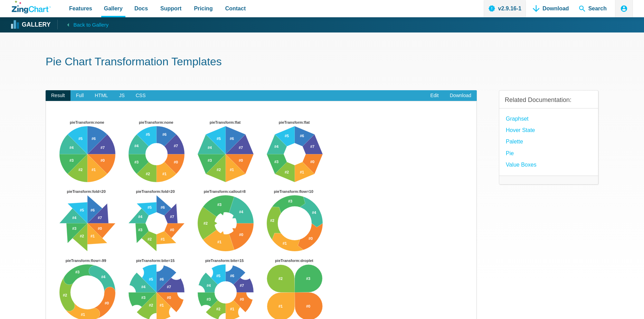 The height and width of the screenshot is (319, 644). What do you see at coordinates (31, 7) in the screenshot?
I see `a: ZingChart Logo. Click to return to the homepage` at bounding box center [31, 7].